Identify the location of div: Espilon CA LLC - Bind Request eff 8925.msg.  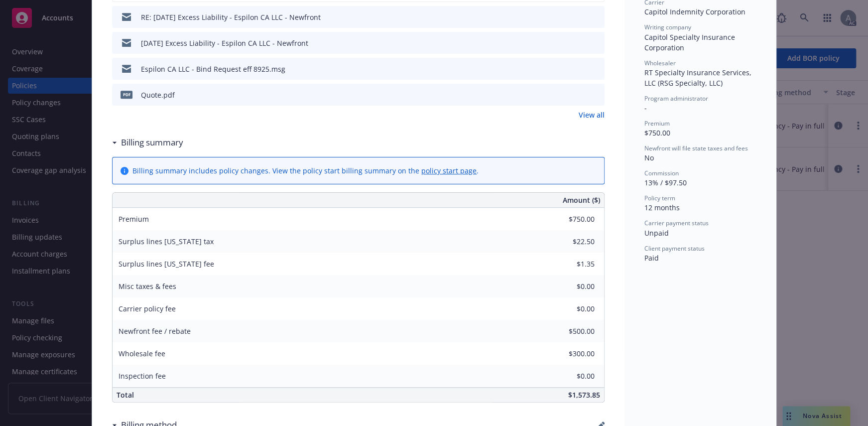
(213, 69).